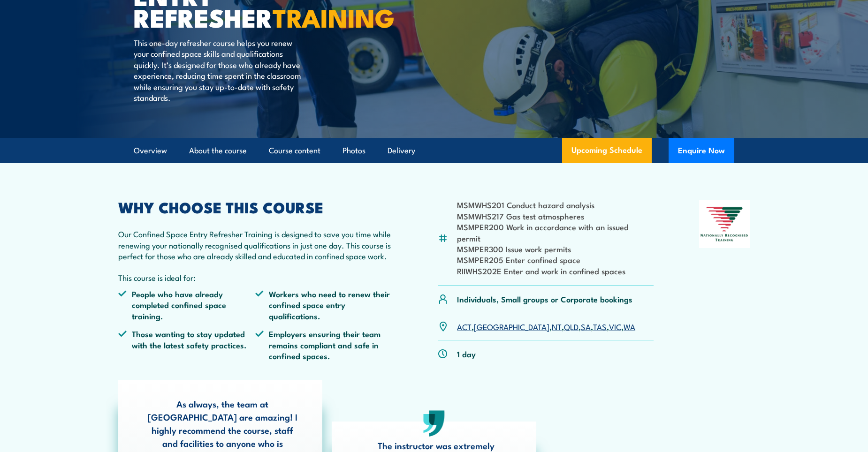 Image resolution: width=868 pixels, height=452 pixels. I want to click on p: 1 day, so click(466, 353).